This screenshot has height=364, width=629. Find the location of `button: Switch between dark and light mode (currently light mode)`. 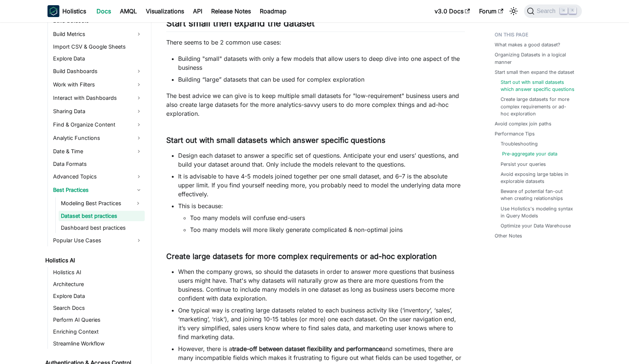

button: Switch between dark and light mode (currently light mode) is located at coordinates (514, 11).